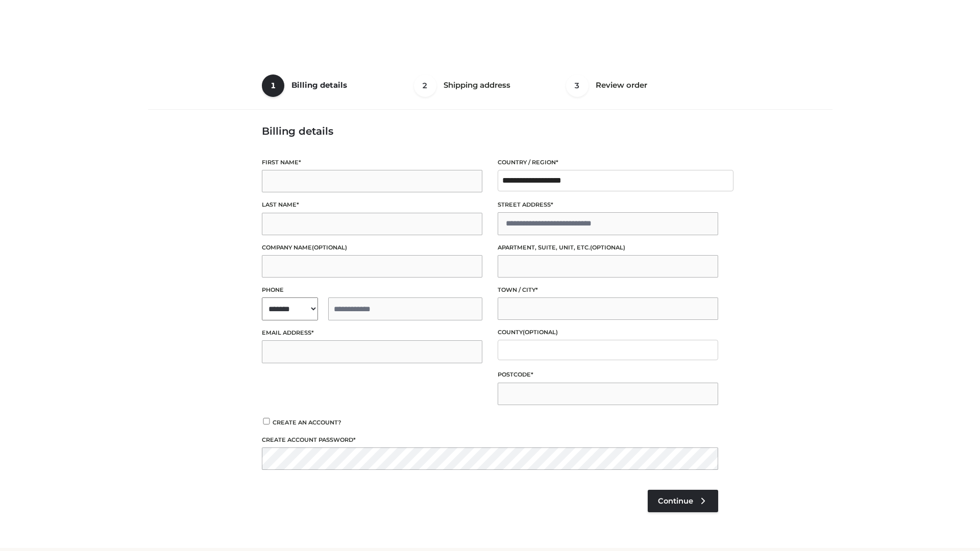 The image size is (980, 551). What do you see at coordinates (490, 131) in the screenshot?
I see `h3: Billing details` at bounding box center [490, 131].